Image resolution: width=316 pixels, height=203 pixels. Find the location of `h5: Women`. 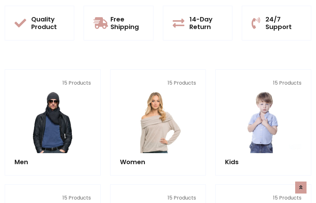

h5: Women is located at coordinates (158, 162).